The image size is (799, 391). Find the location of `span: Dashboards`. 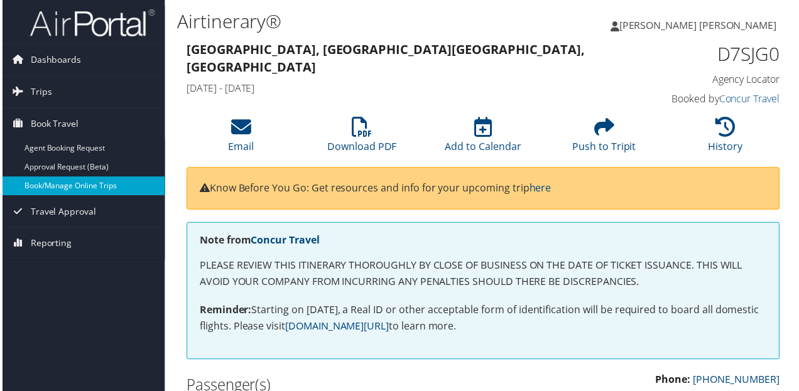

span: Dashboards is located at coordinates (53, 60).